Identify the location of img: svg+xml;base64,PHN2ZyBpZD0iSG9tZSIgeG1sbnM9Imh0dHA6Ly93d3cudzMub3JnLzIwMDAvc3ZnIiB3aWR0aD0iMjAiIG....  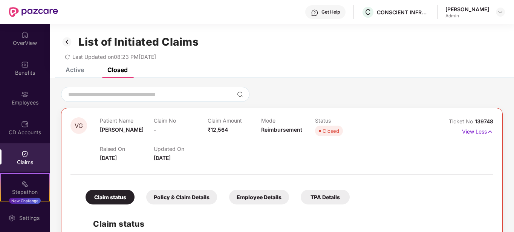
(25, 35).